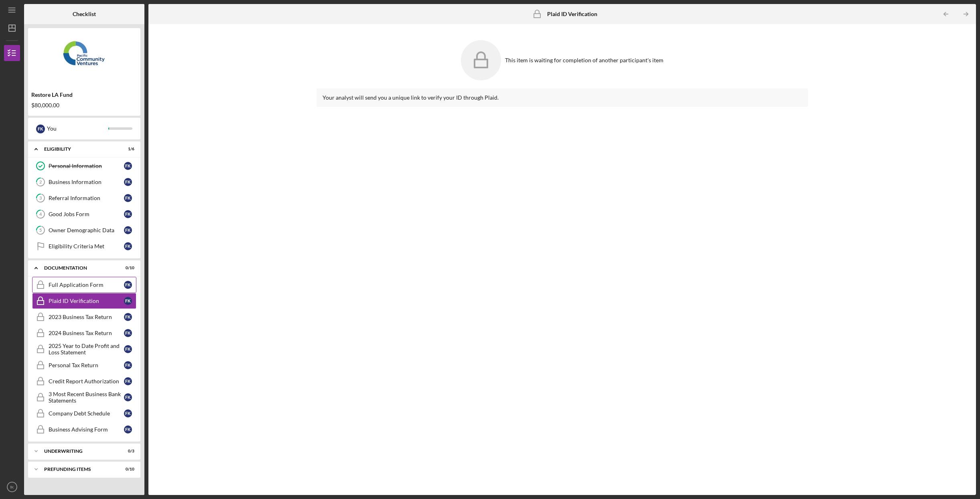 Image resolution: width=980 pixels, height=499 pixels. I want to click on div: Eligibility, so click(79, 149).